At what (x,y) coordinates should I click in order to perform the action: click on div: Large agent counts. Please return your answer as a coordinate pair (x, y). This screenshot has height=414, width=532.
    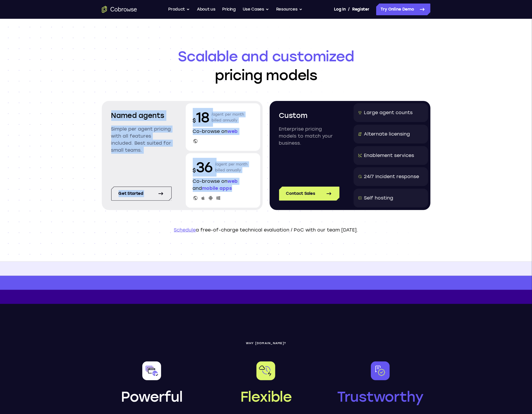
    Looking at the image, I should click on (389, 113).